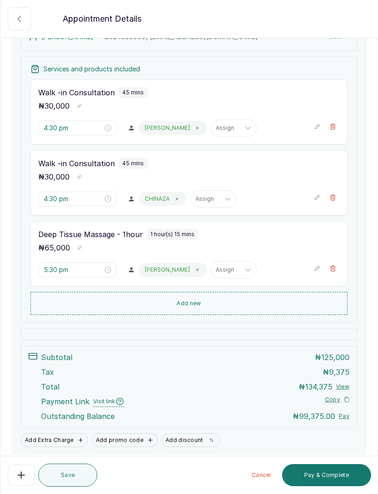 This screenshot has height=494, width=378. What do you see at coordinates (92, 69) in the screenshot?
I see `p: Services and products included` at bounding box center [92, 69].